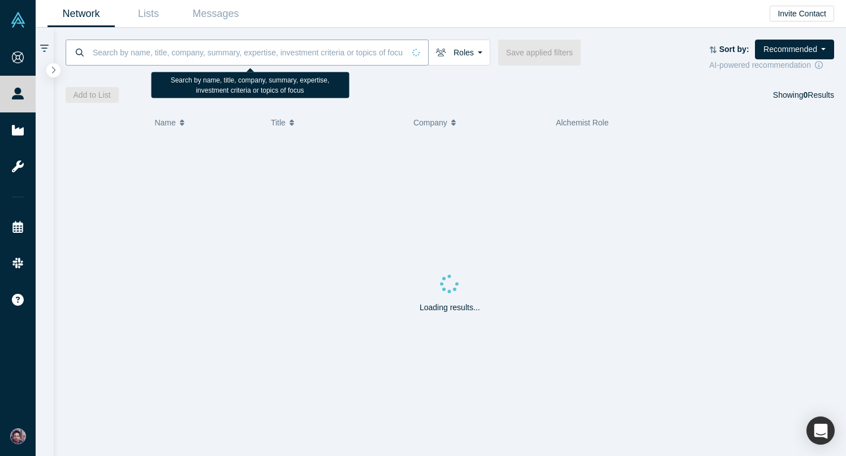  Describe the element at coordinates (734, 49) in the screenshot. I see `strong: Sort by:` at that location.